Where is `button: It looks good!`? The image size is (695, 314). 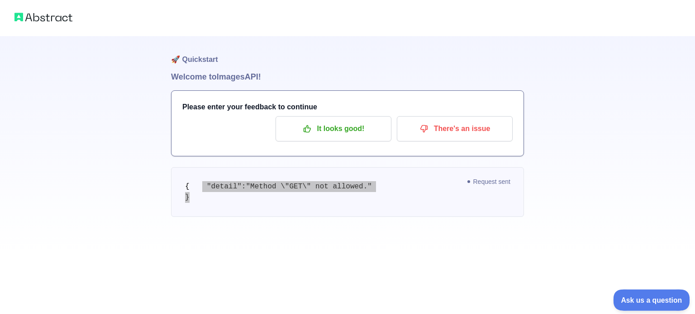
button: It looks good! is located at coordinates (333, 129).